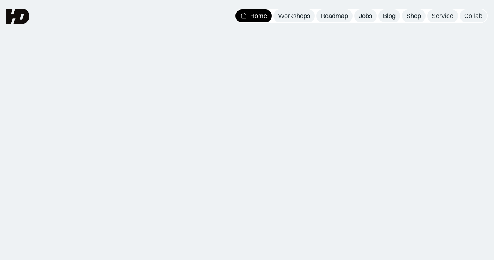  What do you see at coordinates (258, 16) in the screenshot?
I see `div: Home` at bounding box center [258, 16].